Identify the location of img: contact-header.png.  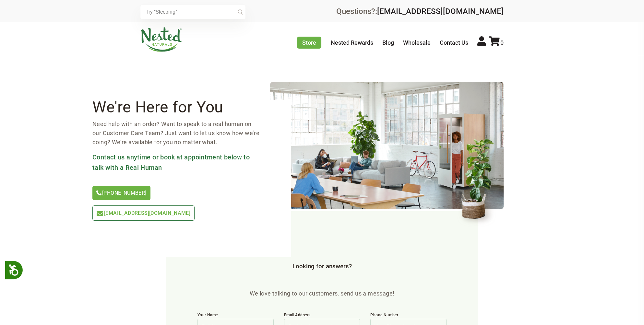
(387, 145).